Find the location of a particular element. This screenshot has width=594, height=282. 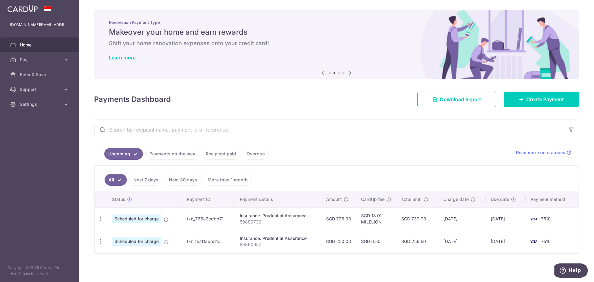

th: Payment method is located at coordinates (552, 199).